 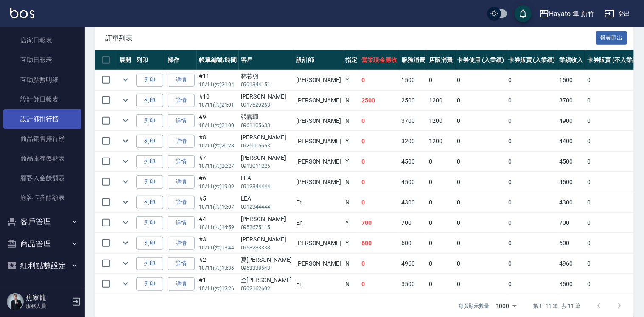 What do you see at coordinates (572, 161) in the screenshot?
I see `td: 4500` at bounding box center [572, 161].